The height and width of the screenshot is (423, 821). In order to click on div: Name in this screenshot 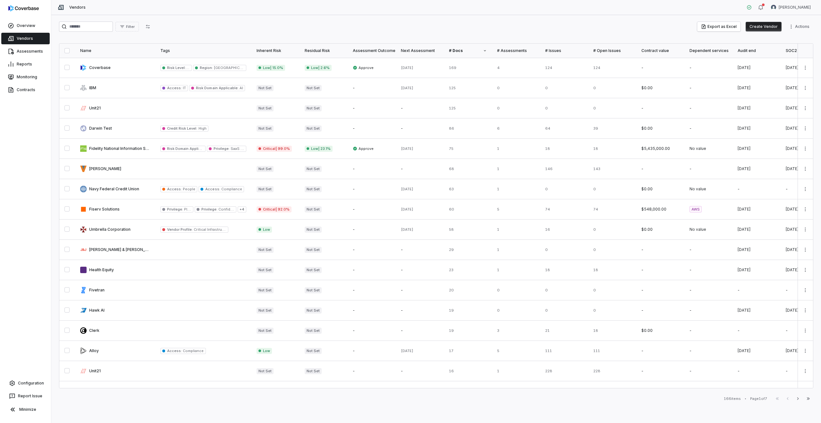, I will do `click(115, 51)`.